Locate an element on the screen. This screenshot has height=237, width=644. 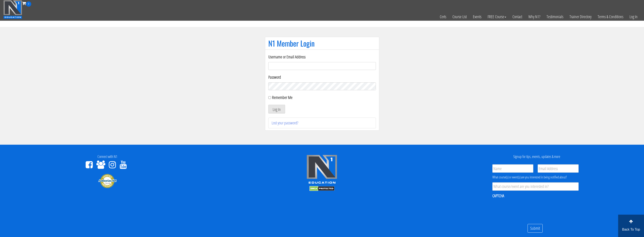
a: Course List is located at coordinates (460, 17).